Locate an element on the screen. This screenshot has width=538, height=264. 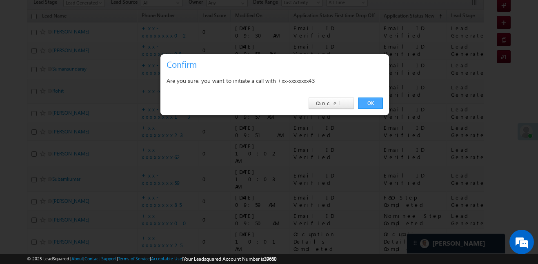
h3: Confirm is located at coordinates (276, 64).